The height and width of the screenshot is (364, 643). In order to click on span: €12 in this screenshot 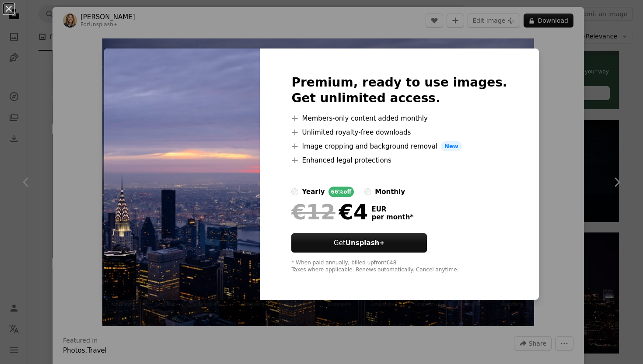, I will do `click(313, 212)`.